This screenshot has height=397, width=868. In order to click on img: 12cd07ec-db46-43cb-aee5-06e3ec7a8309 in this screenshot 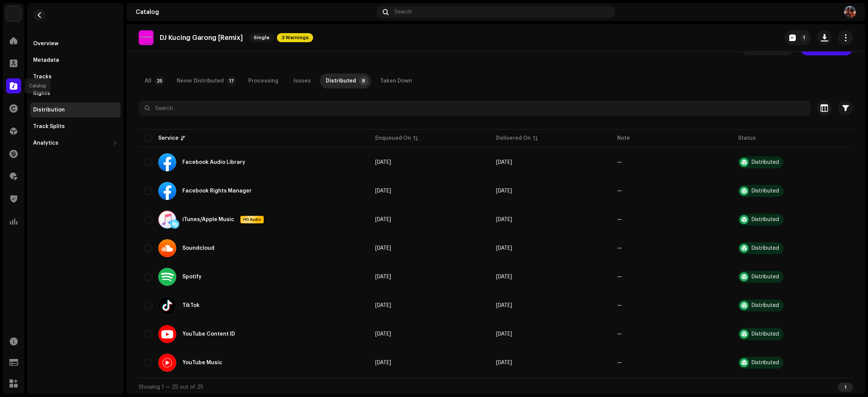, I will do `click(146, 38)`.